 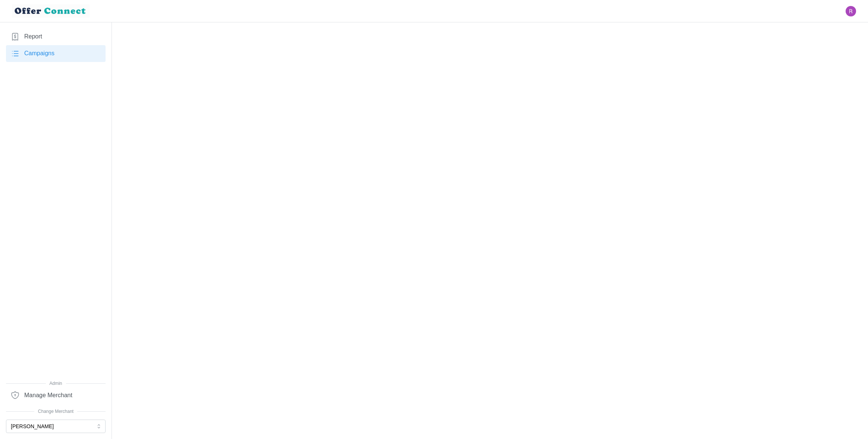 What do you see at coordinates (48, 396) in the screenshot?
I see `span: Manage Merchant` at bounding box center [48, 396].